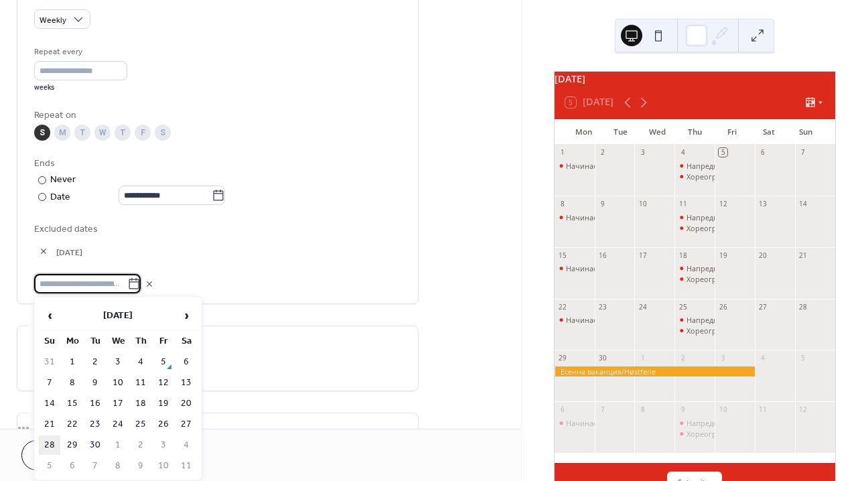 The width and height of the screenshot is (868, 481). I want to click on span: Excluded dates, so click(217, 229).